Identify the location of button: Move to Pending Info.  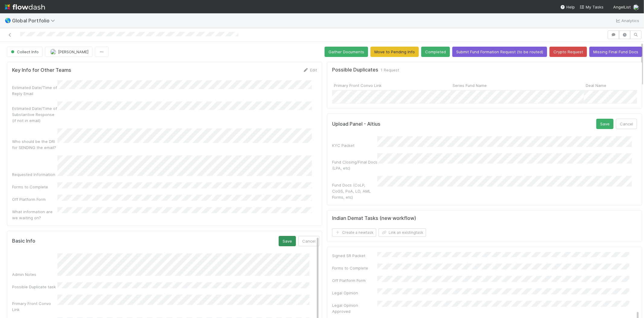
(395, 52).